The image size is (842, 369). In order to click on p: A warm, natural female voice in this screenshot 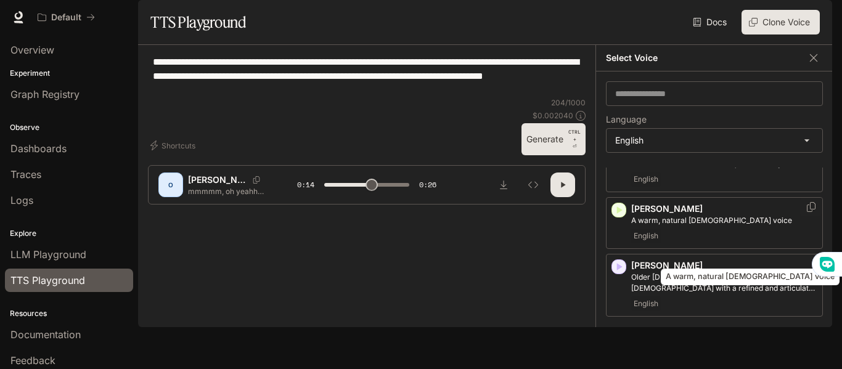, I will do `click(724, 221)`.